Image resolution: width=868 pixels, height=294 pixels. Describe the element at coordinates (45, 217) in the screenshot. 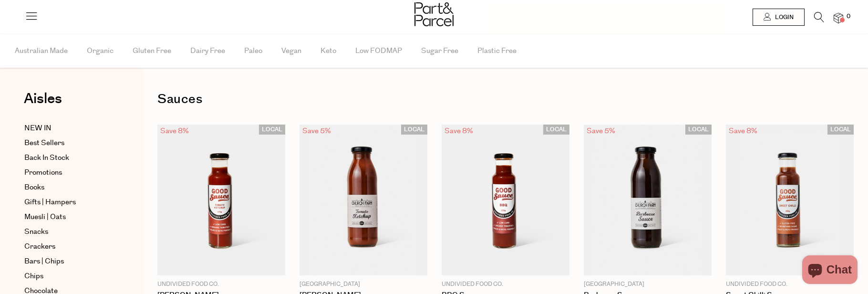

I see `span: Muesli | Oats` at that location.